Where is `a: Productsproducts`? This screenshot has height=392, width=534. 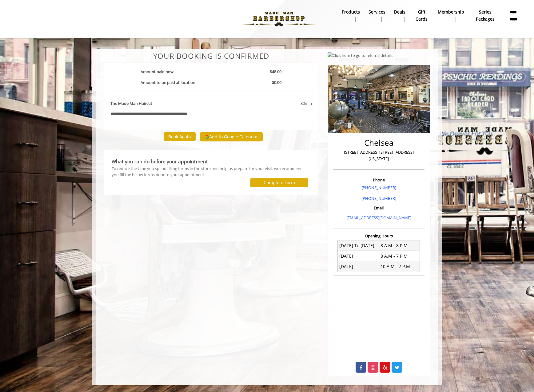
a: Productsproducts is located at coordinates (351, 16).